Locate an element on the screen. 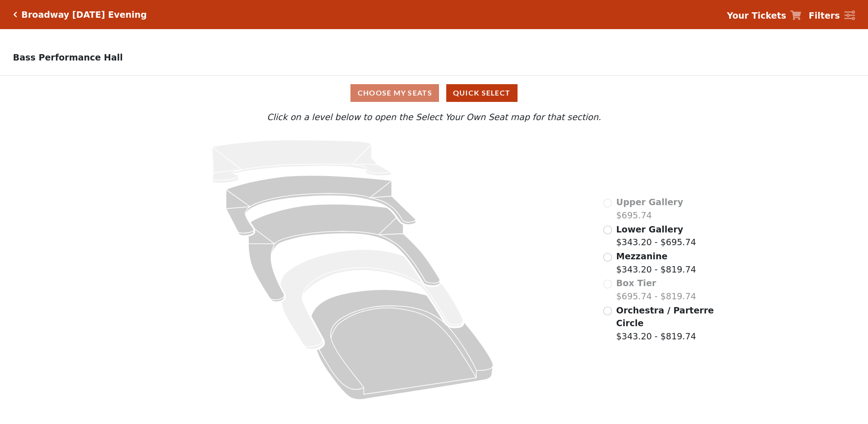 The image size is (868, 424). label: $695.74 - $819.74 is located at coordinates (656, 289).